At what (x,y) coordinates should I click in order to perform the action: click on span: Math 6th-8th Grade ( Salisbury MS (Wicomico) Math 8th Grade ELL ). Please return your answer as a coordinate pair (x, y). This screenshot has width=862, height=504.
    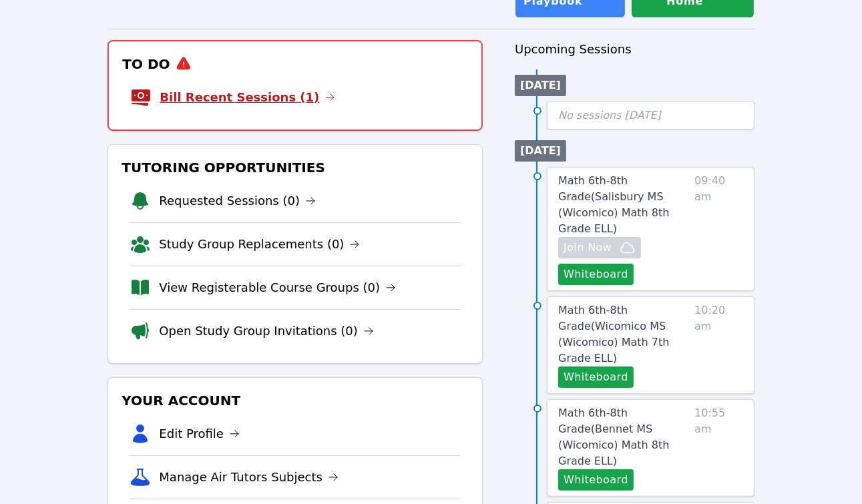
    Looking at the image, I should click on (613, 204).